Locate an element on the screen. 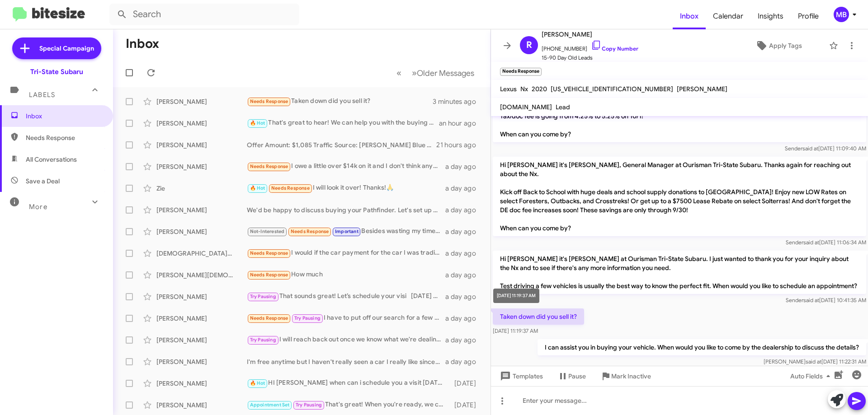  div: Taken down did you sell it? is located at coordinates (340, 101).